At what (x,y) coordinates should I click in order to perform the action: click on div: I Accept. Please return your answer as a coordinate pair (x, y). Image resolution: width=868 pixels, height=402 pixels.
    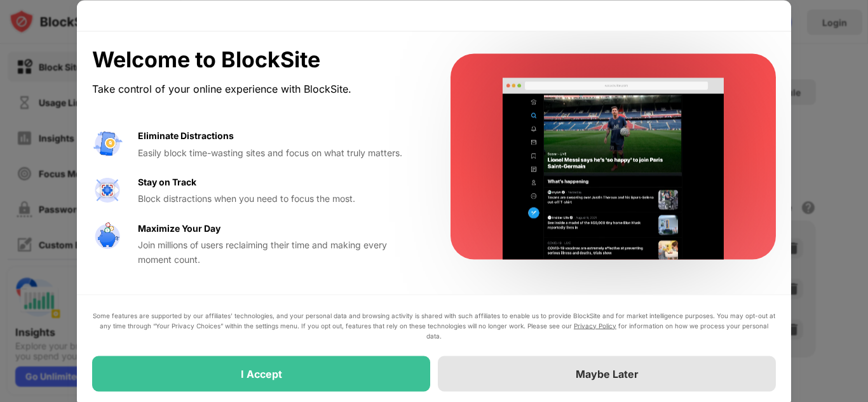
    Looking at the image, I should click on (261, 374).